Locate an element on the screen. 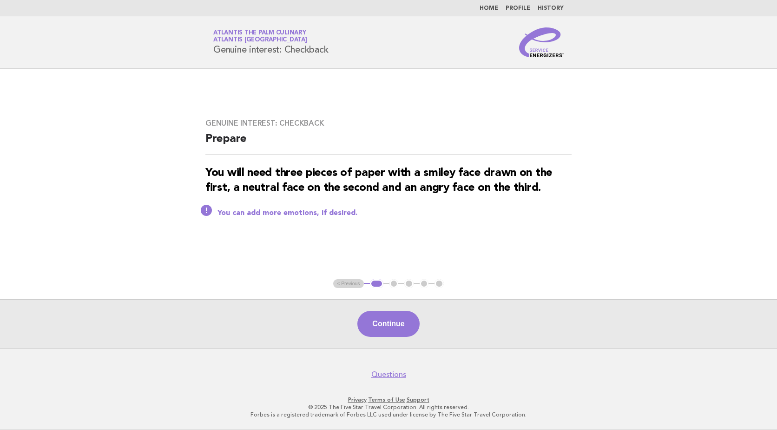 The image size is (777, 430). a: Support is located at coordinates (418, 399).